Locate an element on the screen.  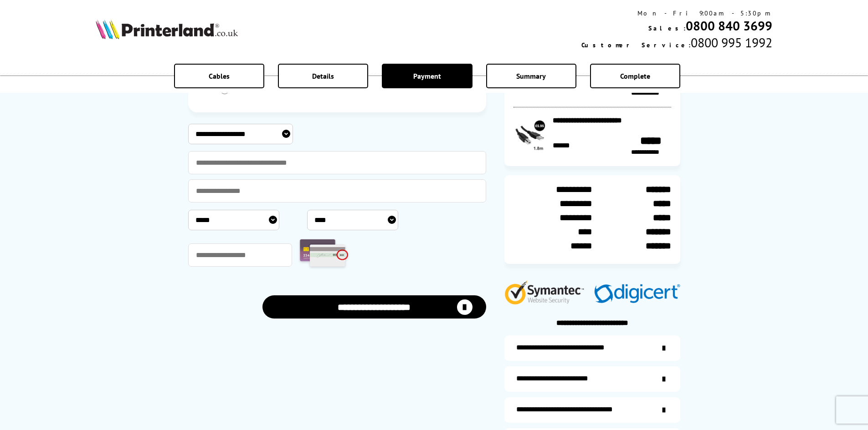
span: Sales: is located at coordinates (667, 28).